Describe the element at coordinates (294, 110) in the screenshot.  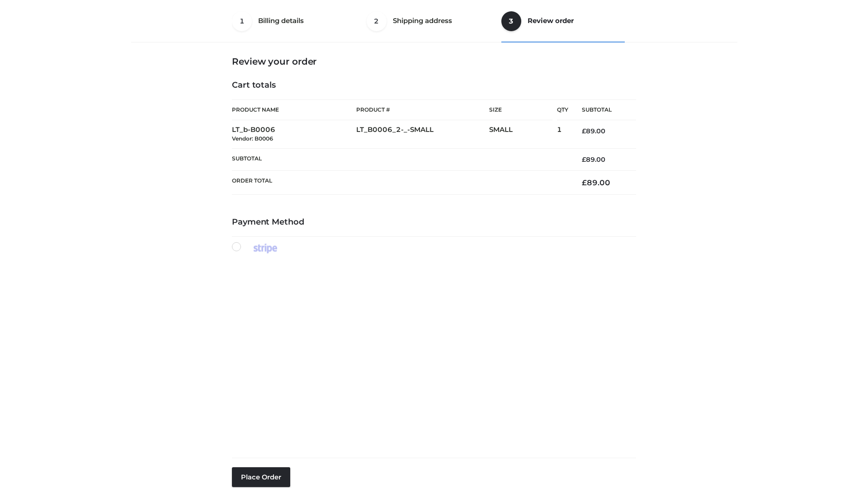
I see `th: Product Name` at that location.